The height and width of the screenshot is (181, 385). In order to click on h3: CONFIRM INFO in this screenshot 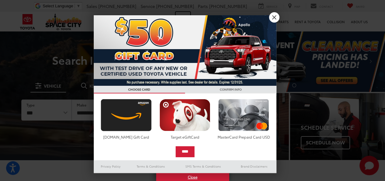, I will do `click(231, 89)`.